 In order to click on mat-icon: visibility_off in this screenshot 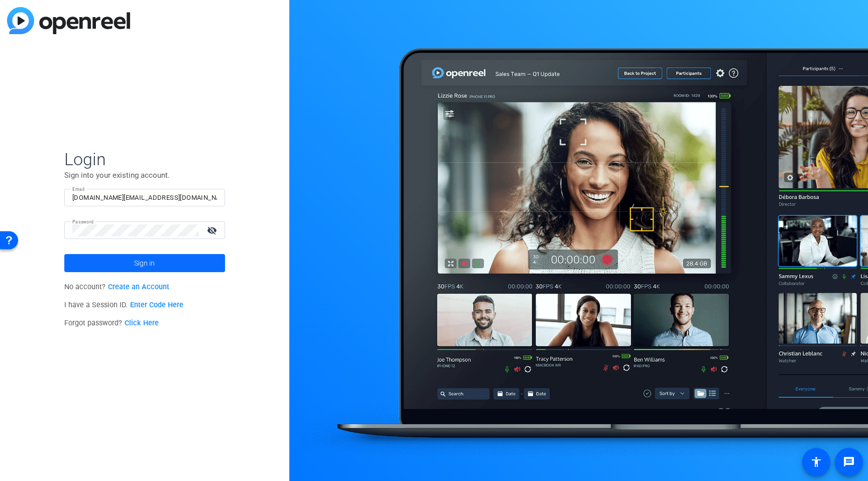, I will do `click(213, 230)`.